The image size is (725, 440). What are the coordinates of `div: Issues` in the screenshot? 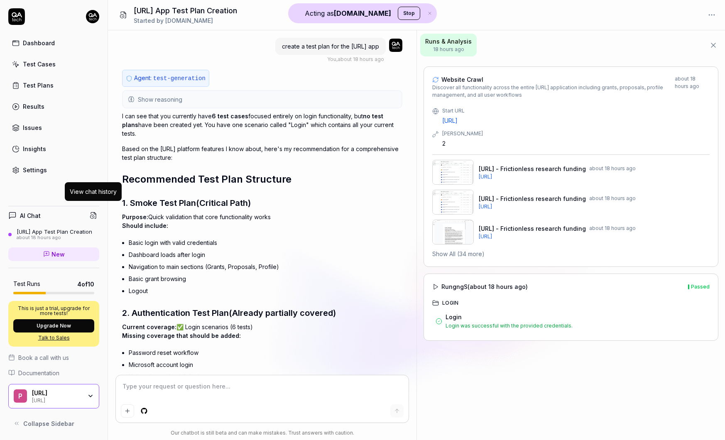 It's located at (32, 127).